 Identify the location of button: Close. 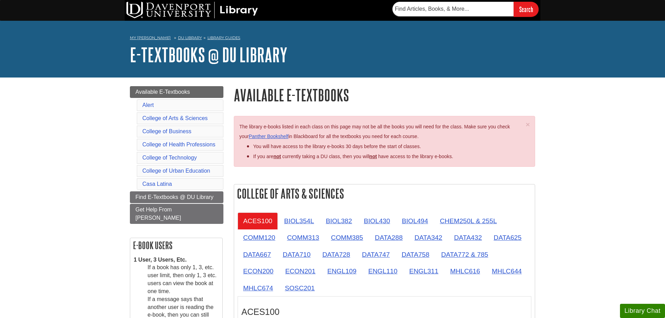
(528, 124).